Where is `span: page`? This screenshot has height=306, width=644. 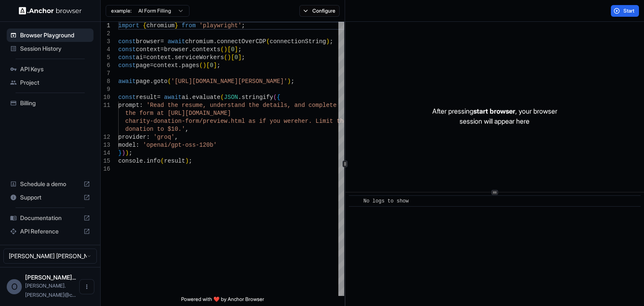
span: page is located at coordinates (143, 66).